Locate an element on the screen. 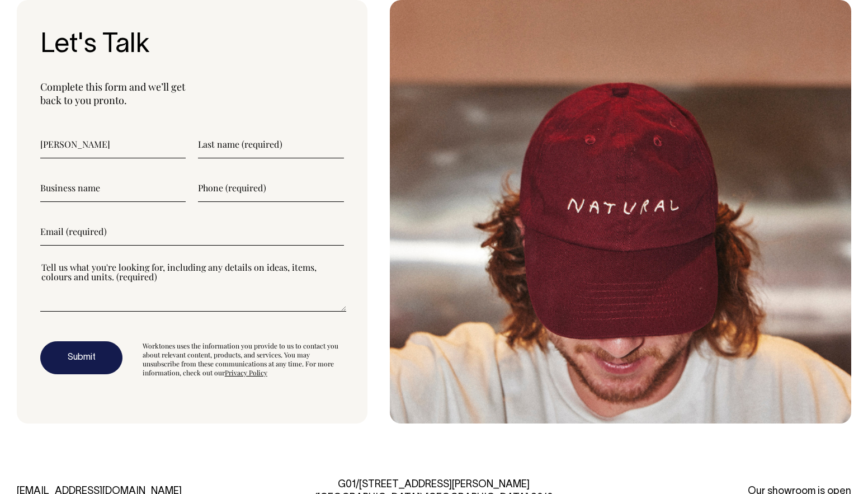  h3: Let's Talk is located at coordinates (192, 45).